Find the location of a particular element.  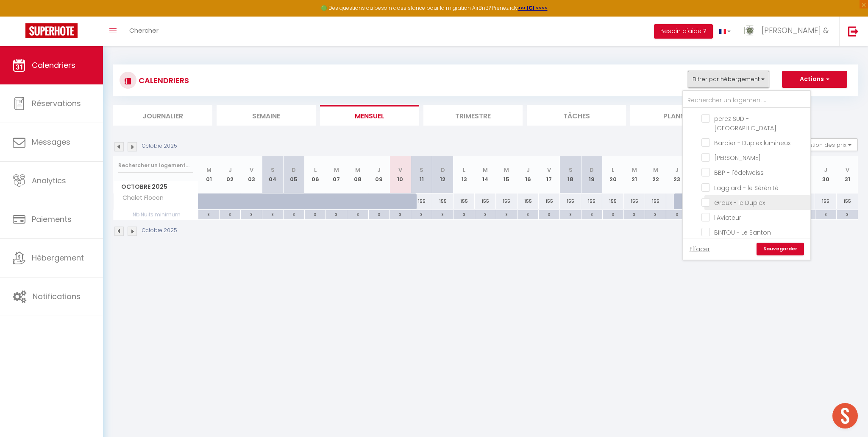

span: Chalet Flocon is located at coordinates (141, 198).